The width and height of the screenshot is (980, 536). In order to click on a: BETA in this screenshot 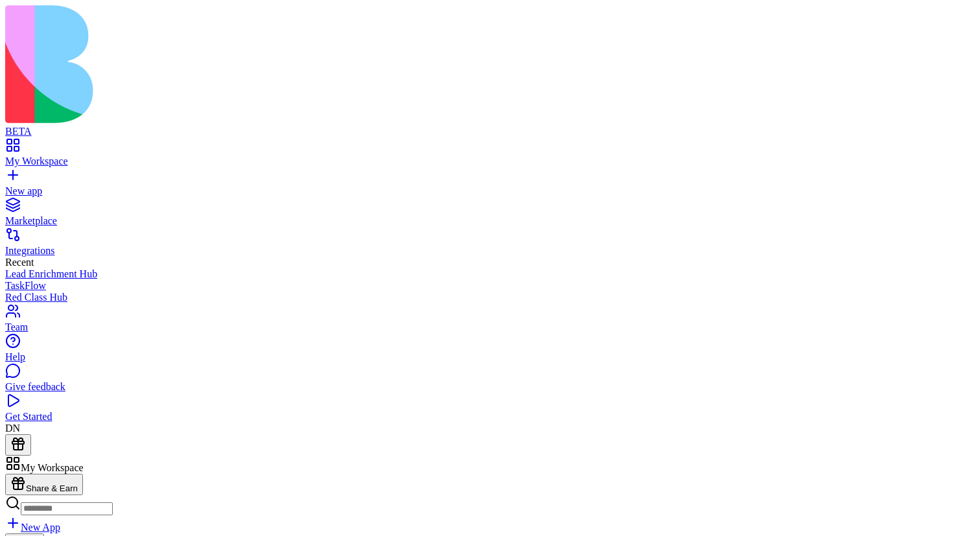, I will do `click(490, 126)`.